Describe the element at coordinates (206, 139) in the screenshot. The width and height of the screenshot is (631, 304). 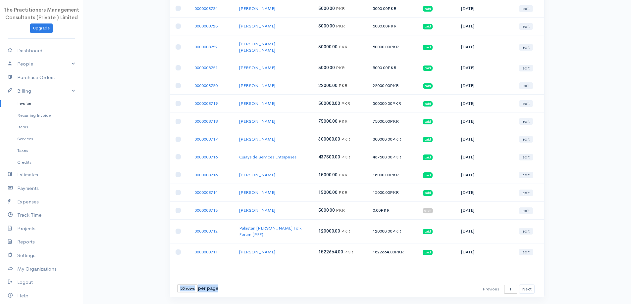
I see `a: 0000008717` at that location.